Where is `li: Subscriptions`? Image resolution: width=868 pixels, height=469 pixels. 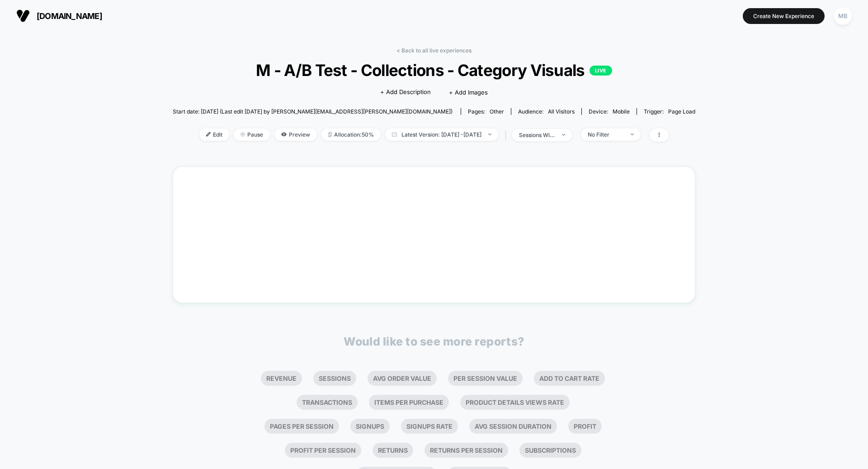 li: Subscriptions is located at coordinates (550, 450).